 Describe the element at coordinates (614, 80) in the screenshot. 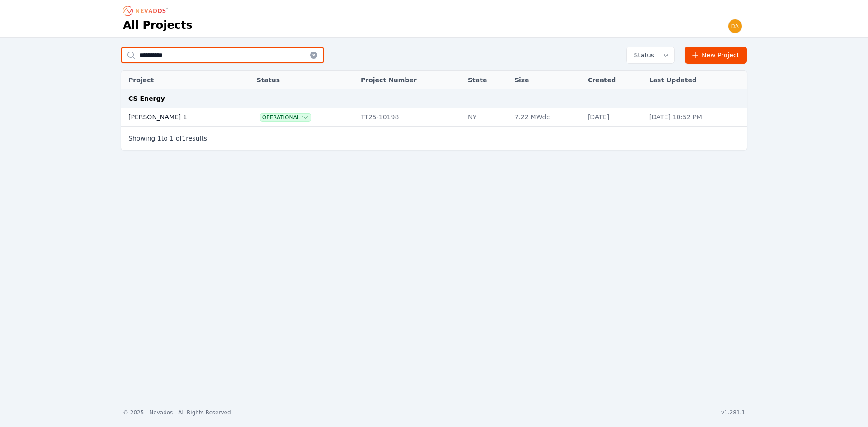

I see `th: Created` at that location.